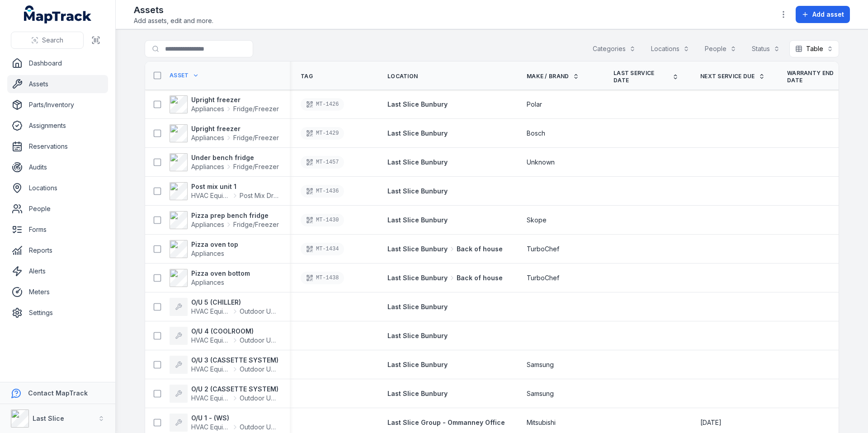  Describe the element at coordinates (58, 14) in the screenshot. I see `a: MapTrack` at that location.